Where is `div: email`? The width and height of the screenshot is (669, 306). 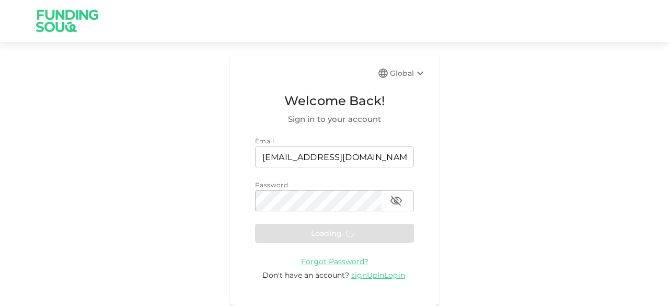 div: email is located at coordinates (335, 157).